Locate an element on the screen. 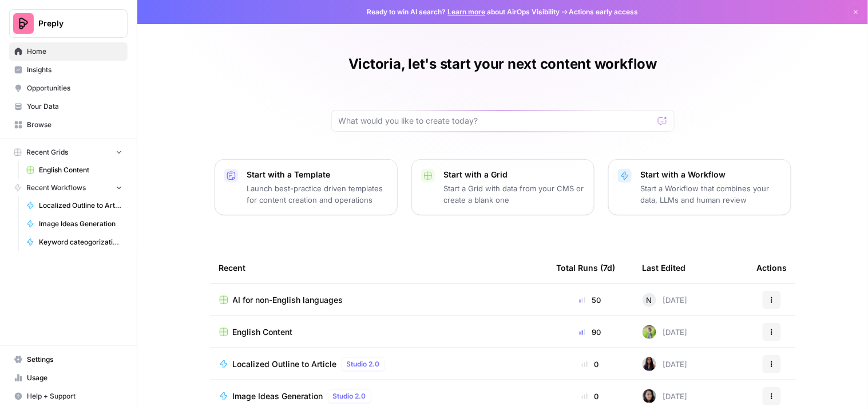 Image resolution: width=868 pixels, height=410 pixels. button: Start with a WorkflowStart a Workflow that combines your data, LLMs and human review is located at coordinates (700, 187).